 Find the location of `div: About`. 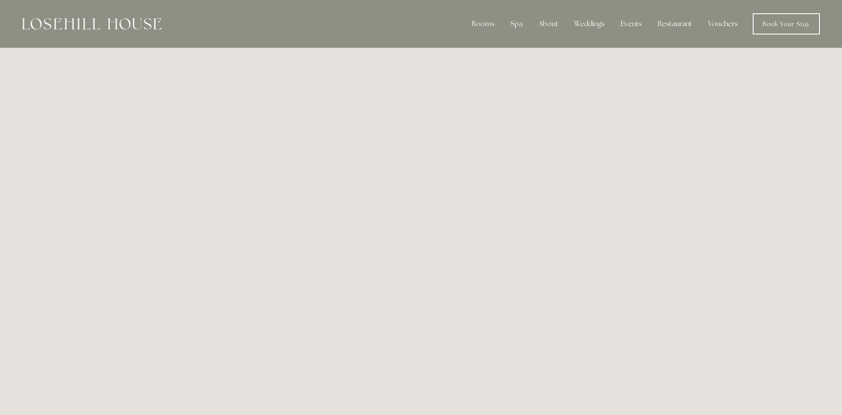

div: About is located at coordinates (548, 24).